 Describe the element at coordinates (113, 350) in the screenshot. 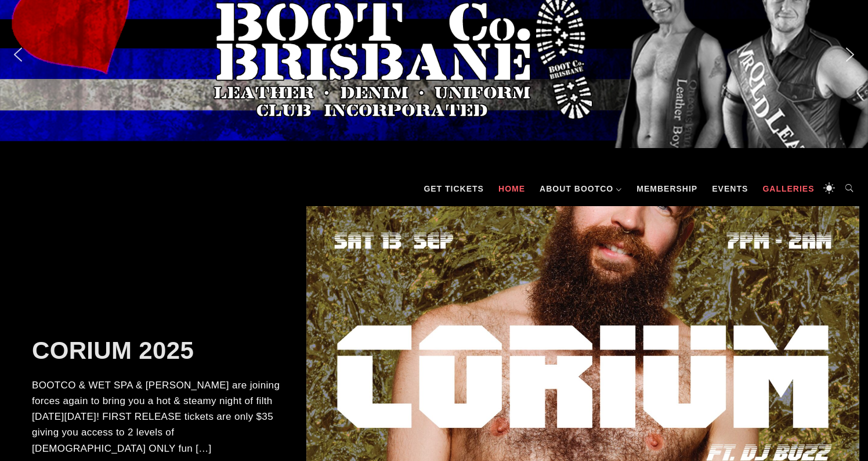

I see `a: CORIUM 2025` at that location.